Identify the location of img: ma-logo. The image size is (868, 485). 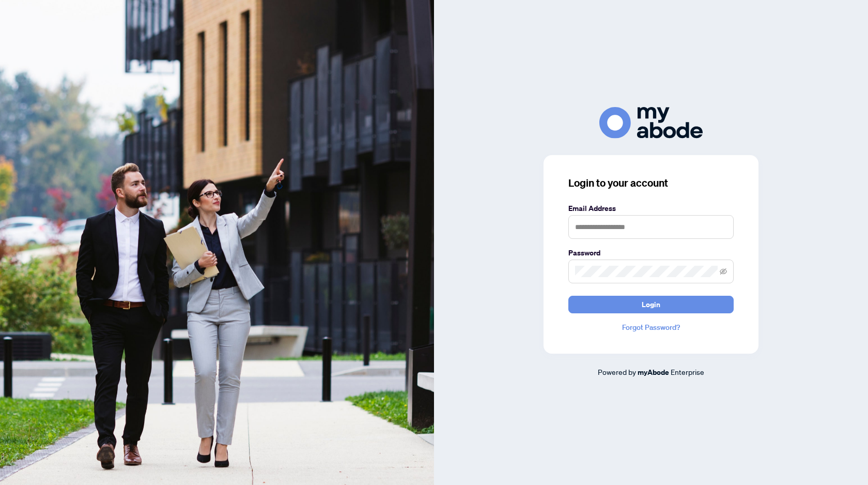
(651, 122).